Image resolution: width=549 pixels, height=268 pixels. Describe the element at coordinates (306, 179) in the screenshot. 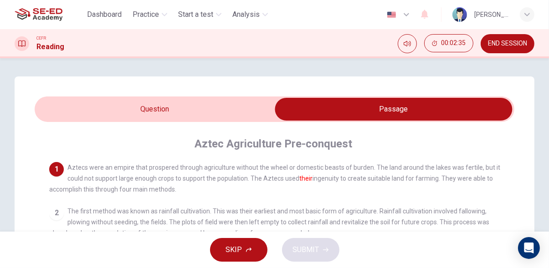

I see `font: their` at that location.